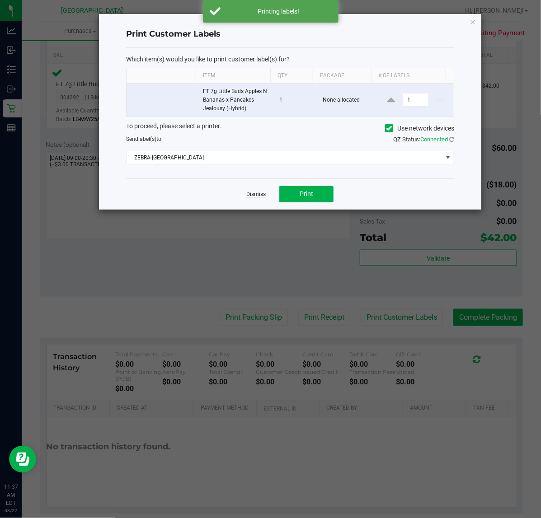  Describe the element at coordinates (408, 76) in the screenshot. I see `th: # of labels` at that location.